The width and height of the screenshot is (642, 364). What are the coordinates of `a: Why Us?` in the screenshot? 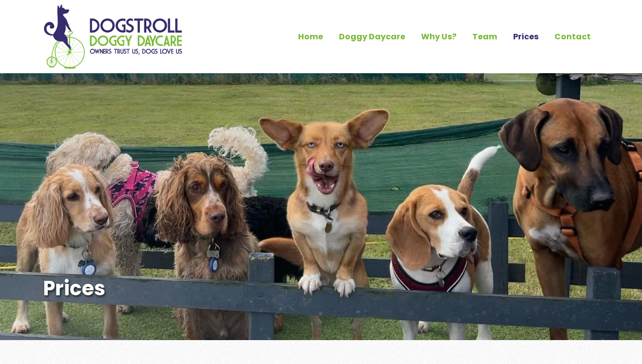 It's located at (439, 37).